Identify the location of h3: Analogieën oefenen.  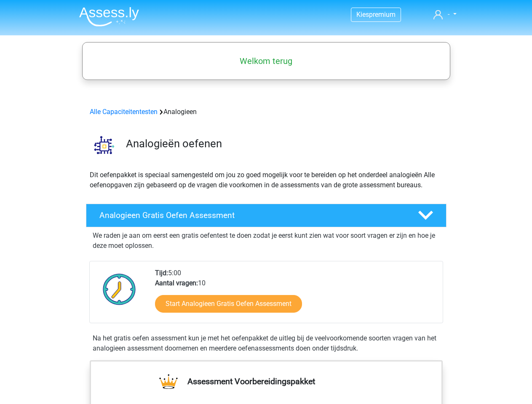
(282, 144).